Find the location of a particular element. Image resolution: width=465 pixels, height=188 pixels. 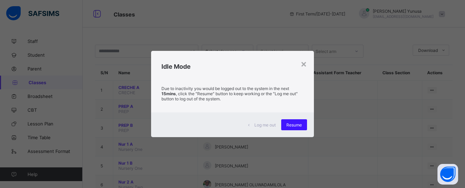

h2: Idle Mode is located at coordinates (232, 66).